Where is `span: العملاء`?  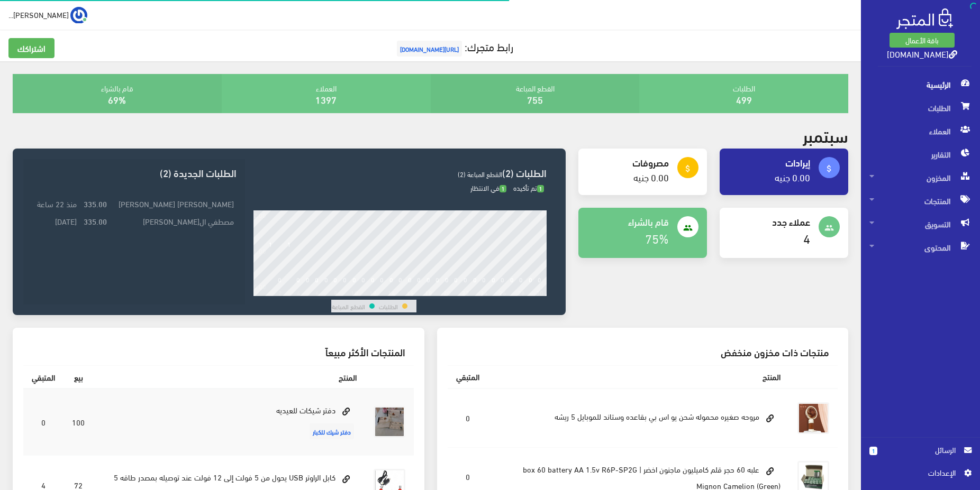
span: العملاء is located at coordinates (920, 131).